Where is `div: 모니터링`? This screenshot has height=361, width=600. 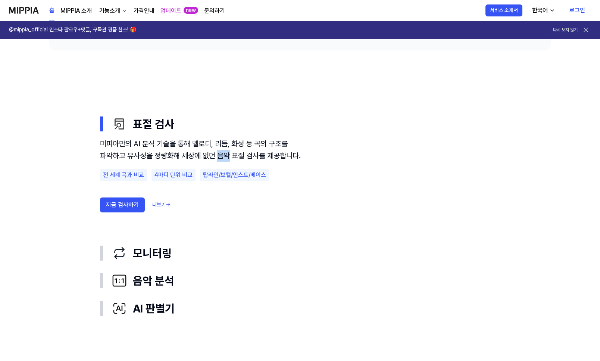 div: 모니터링 is located at coordinates (306, 253).